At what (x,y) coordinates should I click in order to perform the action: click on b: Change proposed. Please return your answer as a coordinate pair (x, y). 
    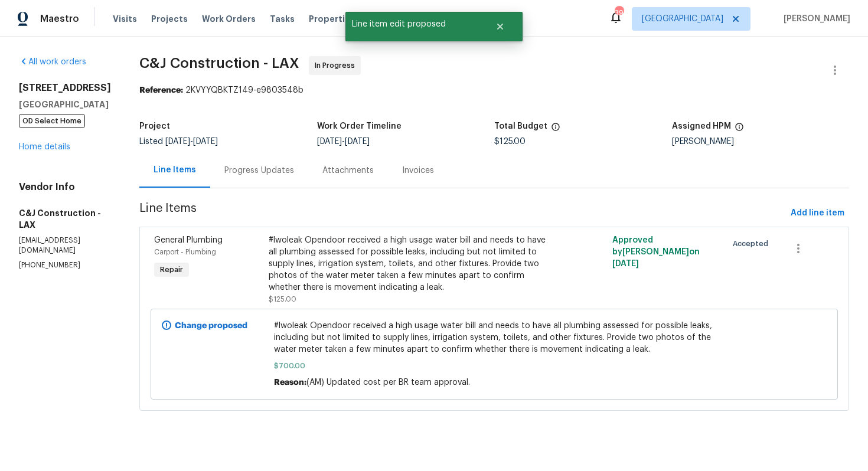
    Looking at the image, I should click on (211, 326).